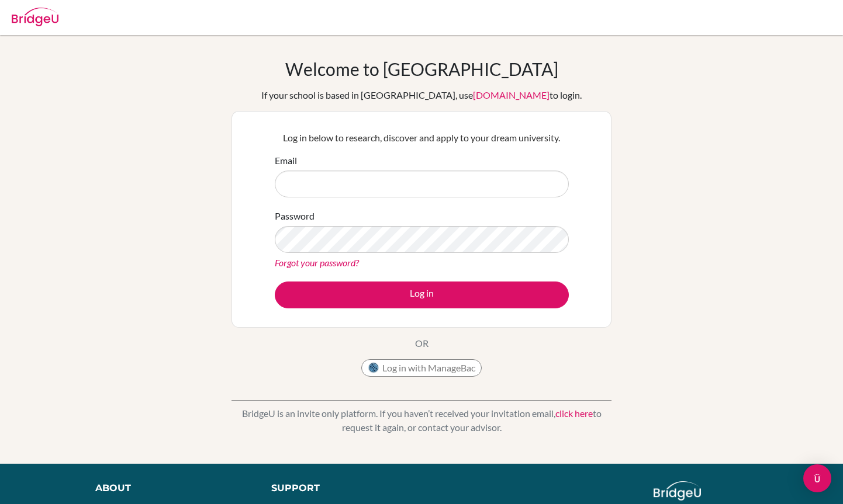 The height and width of the screenshot is (504, 843). Describe the element at coordinates (340, 488) in the screenshot. I see `div: Support` at that location.